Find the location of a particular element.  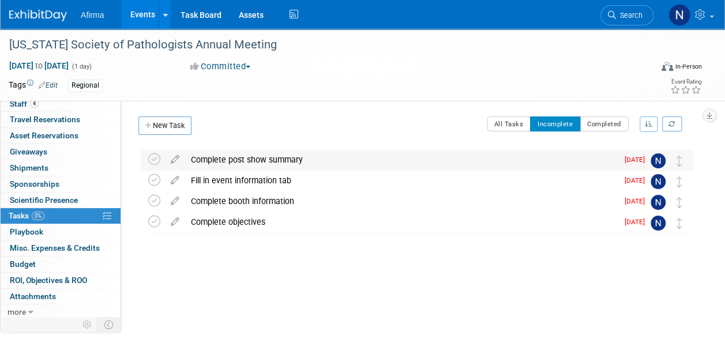

span: Tasks is located at coordinates (27, 216).